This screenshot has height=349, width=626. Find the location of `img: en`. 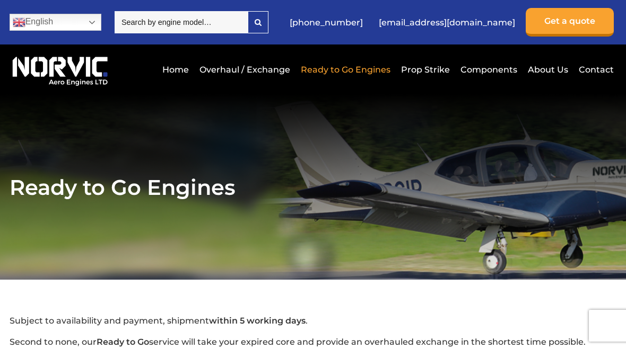

img: en is located at coordinates (19, 22).